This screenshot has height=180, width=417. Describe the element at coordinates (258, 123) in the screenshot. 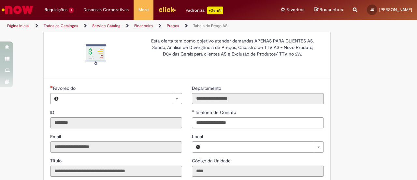

I see `input: Telefone de Contato` at that location.